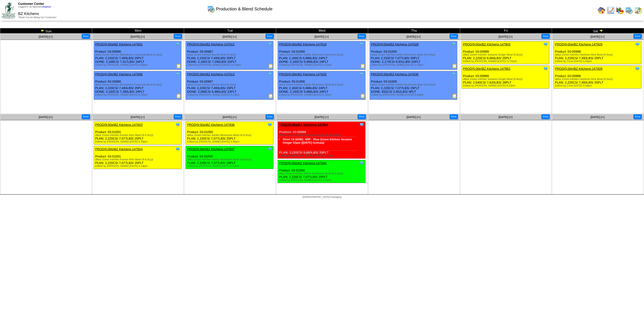  I want to click on img: arrowleft.gif, so click(43, 30).